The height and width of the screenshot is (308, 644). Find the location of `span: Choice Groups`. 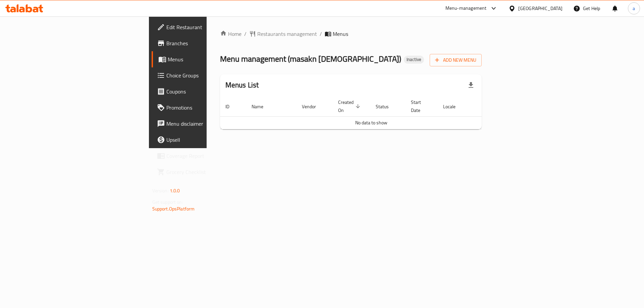

span: Choice Groups is located at coordinates (209, 75).